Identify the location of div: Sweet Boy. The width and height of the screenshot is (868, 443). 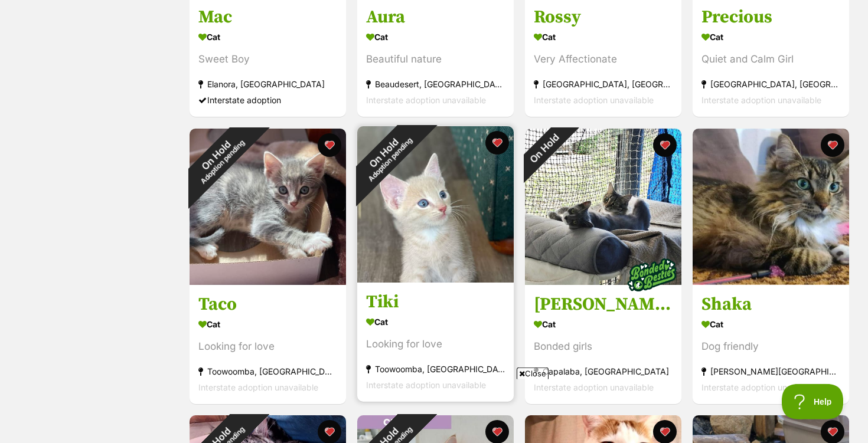
(268, 60).